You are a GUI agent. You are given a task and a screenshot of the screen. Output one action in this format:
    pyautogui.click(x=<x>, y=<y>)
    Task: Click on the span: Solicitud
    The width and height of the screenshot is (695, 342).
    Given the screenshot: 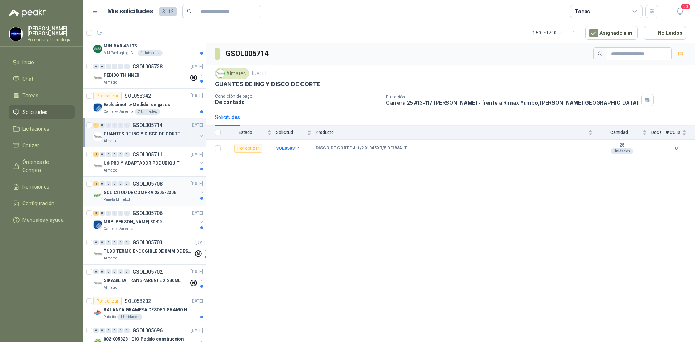 What is the action you would take?
    pyautogui.click(x=291, y=133)
    